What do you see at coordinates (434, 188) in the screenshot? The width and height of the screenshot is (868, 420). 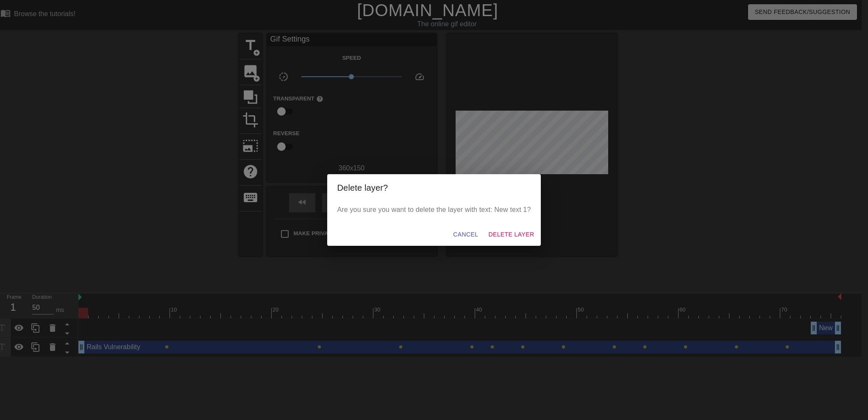 I see `h2: Delete layer?` at bounding box center [434, 188].